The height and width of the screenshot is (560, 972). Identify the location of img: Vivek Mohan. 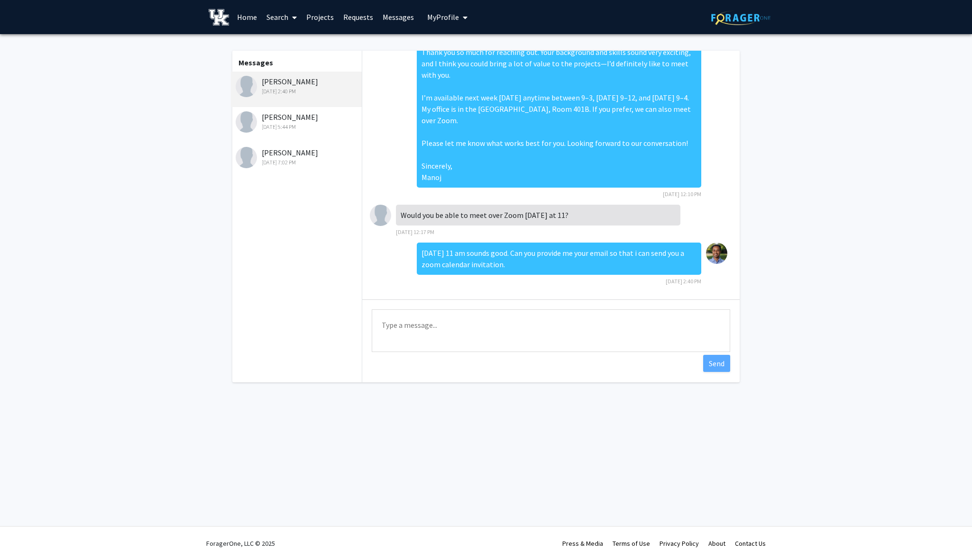
(246, 158).